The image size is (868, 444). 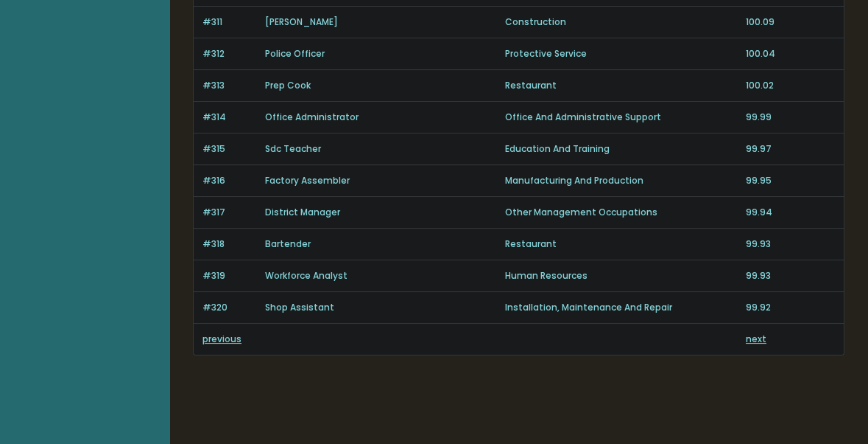 I want to click on p: 100.04, so click(x=790, y=54).